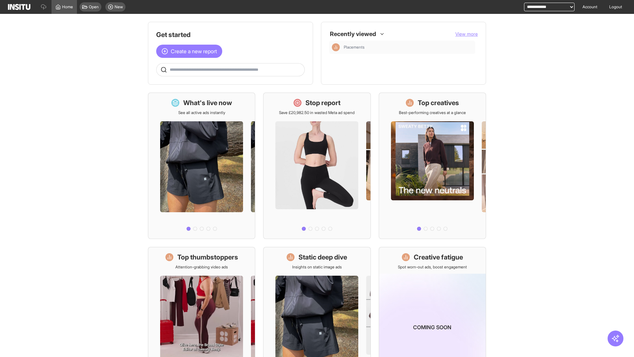 The width and height of the screenshot is (634, 357). I want to click on h1: What's live now, so click(208, 103).